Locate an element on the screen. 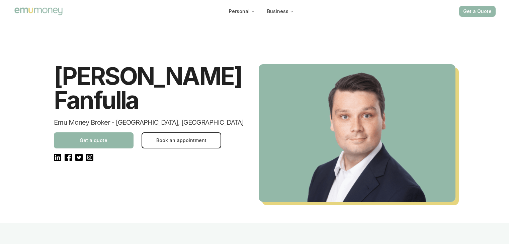 Image resolution: width=509 pixels, height=244 pixels. button: Book an appointment is located at coordinates (181, 141).